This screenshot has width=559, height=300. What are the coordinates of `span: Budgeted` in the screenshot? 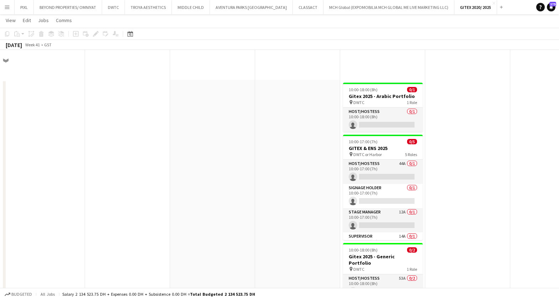 It's located at (22, 294).